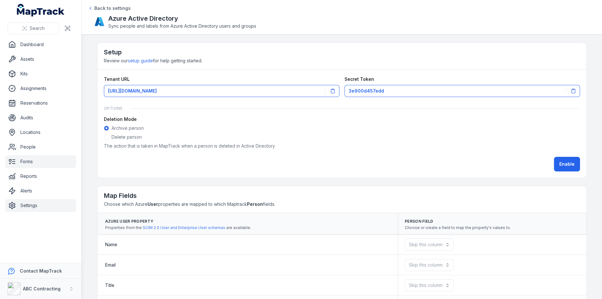 This screenshot has width=602, height=299. I want to click on strong: User, so click(153, 204).